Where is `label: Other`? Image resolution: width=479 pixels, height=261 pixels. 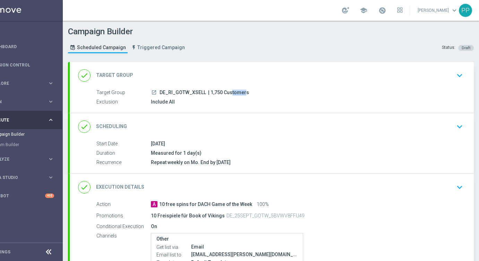 label: Other is located at coordinates (227, 239).